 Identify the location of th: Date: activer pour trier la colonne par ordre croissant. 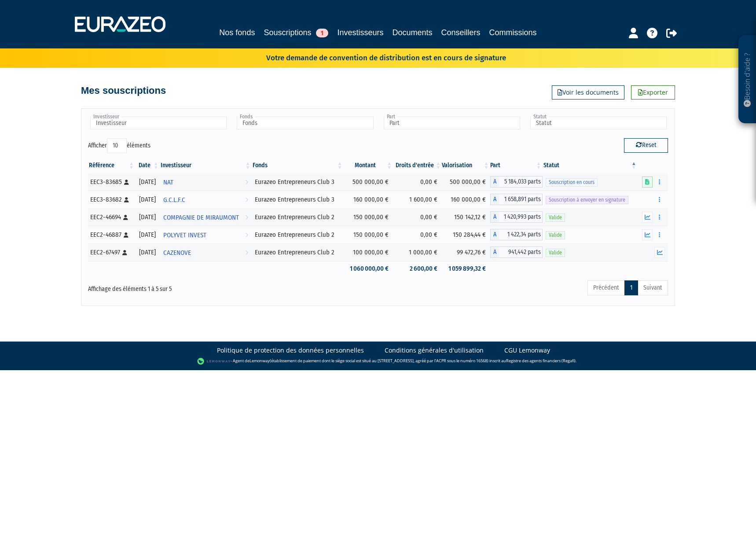
(148, 165).